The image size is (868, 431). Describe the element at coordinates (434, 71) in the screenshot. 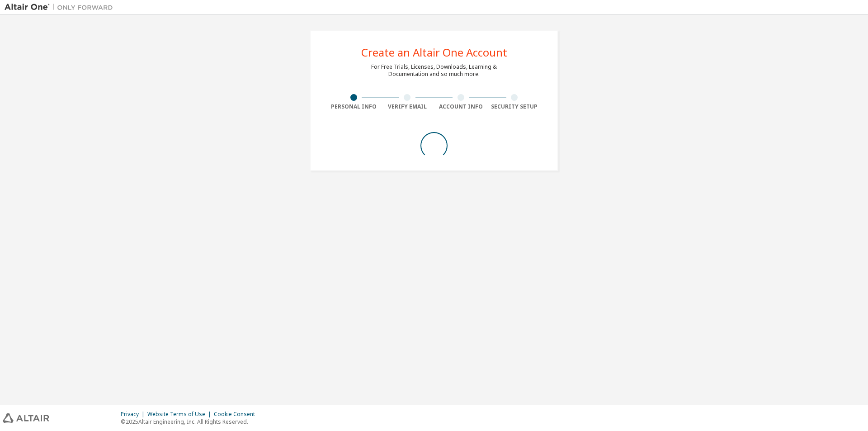

I see `div: For Free Trials, Licenses, Downloads, Learning & Documentation and so much more.` at that location.